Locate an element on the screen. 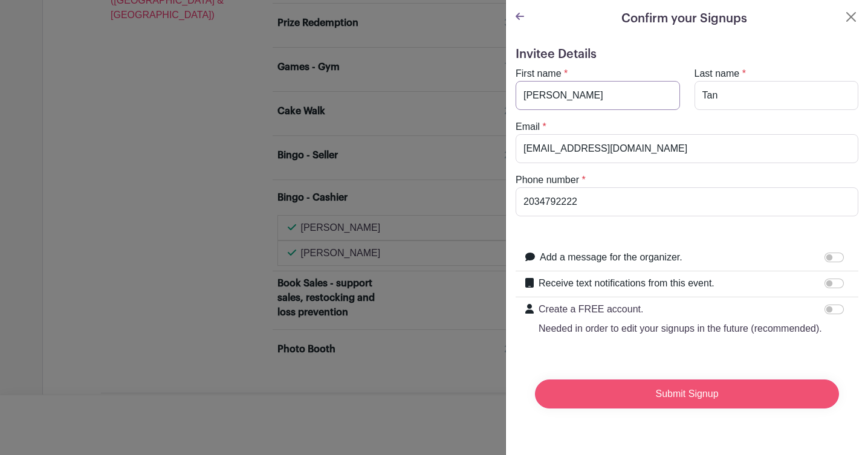 The width and height of the screenshot is (868, 455). label: First name is located at coordinates (539, 74).